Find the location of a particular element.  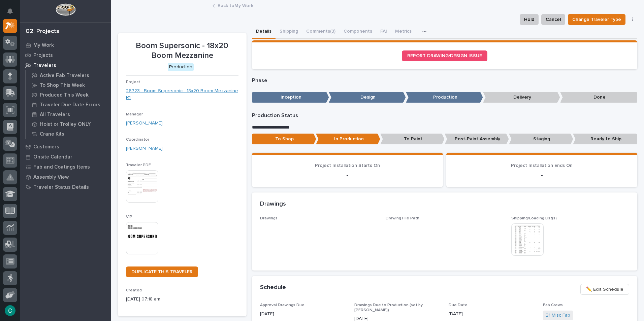

p: Assembly View is located at coordinates (51, 177).